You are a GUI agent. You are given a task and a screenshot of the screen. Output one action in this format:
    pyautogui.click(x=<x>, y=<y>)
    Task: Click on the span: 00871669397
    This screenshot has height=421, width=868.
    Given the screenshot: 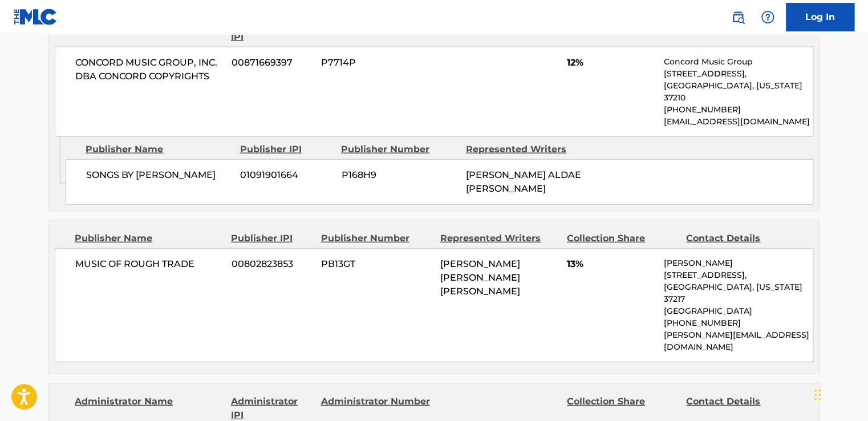 What is the action you would take?
    pyautogui.click(x=272, y=62)
    